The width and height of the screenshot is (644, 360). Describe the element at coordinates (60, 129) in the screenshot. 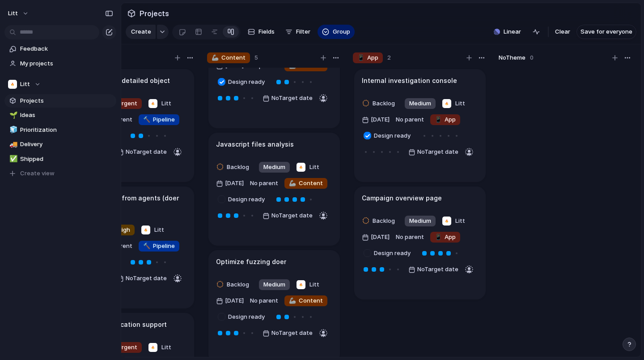

I see `div: 🧊Prioritization` at that location.